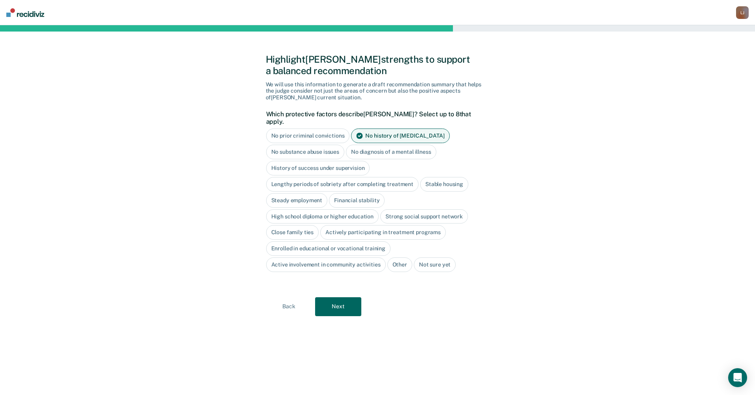  I want to click on div: Strong social support network, so click(424, 217).